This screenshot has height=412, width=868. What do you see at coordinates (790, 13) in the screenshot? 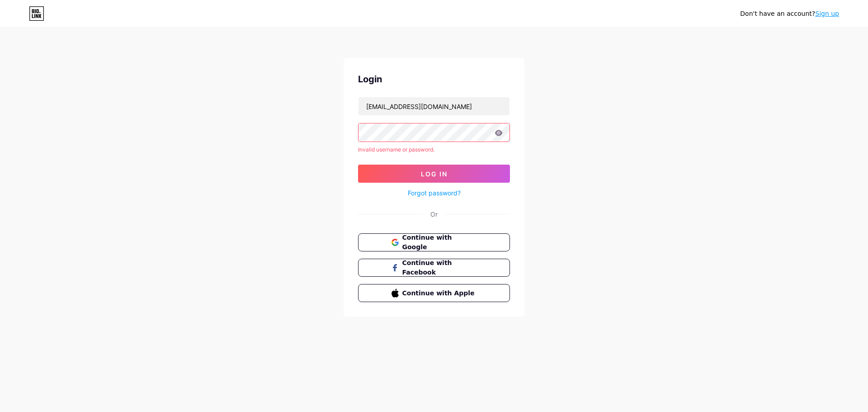
I see `div: Don't have an account?` at bounding box center [790, 13].